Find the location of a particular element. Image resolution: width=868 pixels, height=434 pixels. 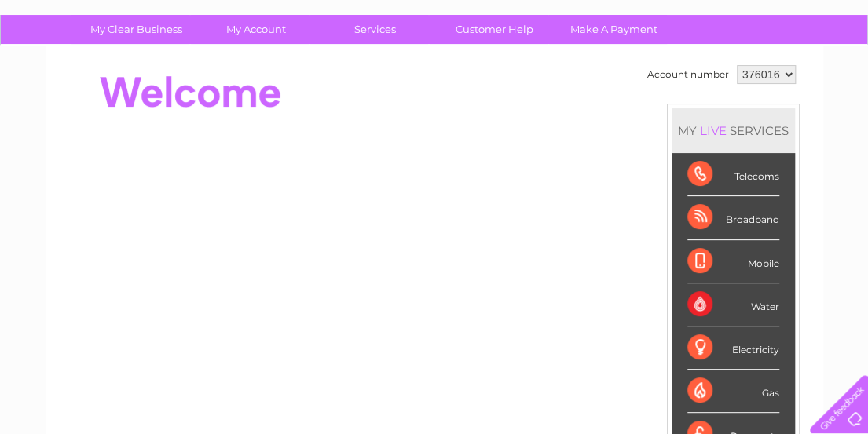

a: Customer Help is located at coordinates (494, 29).